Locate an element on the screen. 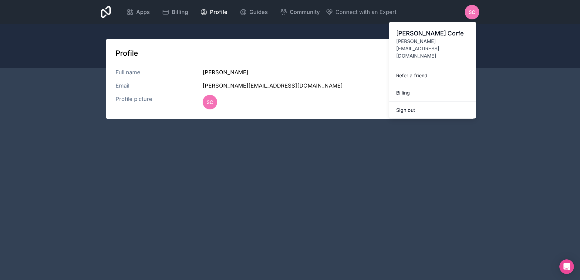 The image size is (580, 280). span: Community is located at coordinates (305, 12).